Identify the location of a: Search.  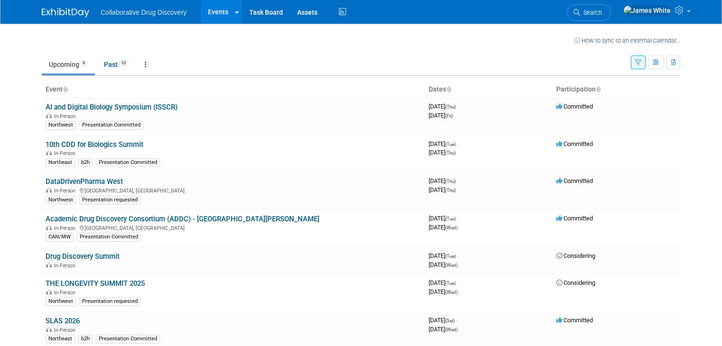
(589, 12).